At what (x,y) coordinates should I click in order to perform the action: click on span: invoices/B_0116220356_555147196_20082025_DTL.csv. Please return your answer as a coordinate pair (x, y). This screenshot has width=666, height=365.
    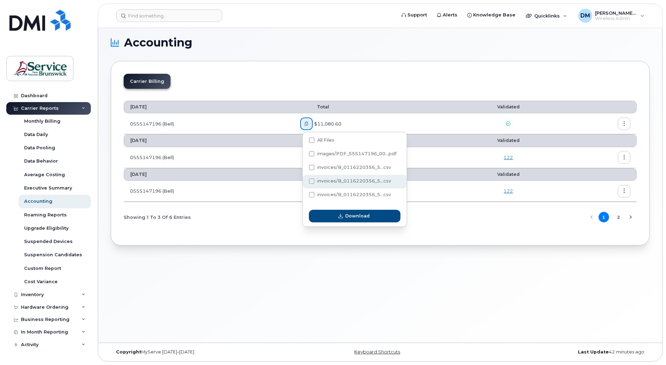
    Looking at the image, I should click on (350, 196).